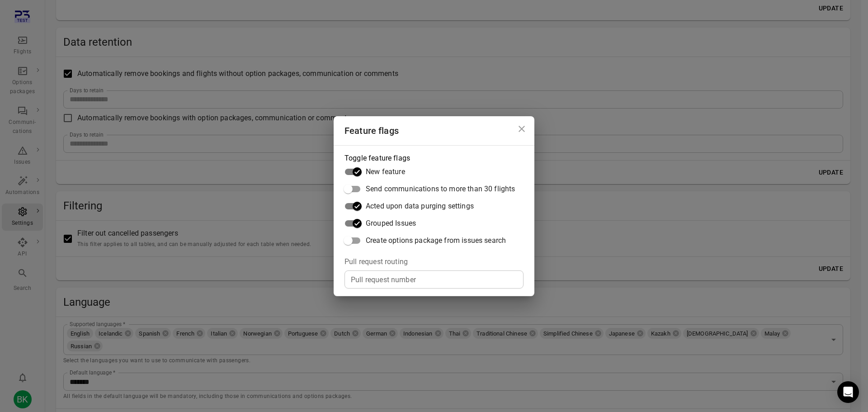  I want to click on button: Close dialog, so click(521, 128).